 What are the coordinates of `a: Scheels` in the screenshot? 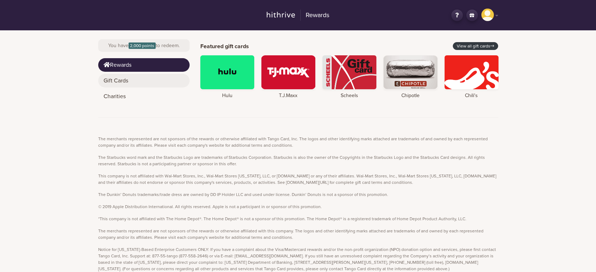 It's located at (349, 77).